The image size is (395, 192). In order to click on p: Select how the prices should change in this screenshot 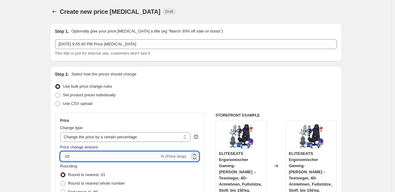, I will do `click(104, 74)`.